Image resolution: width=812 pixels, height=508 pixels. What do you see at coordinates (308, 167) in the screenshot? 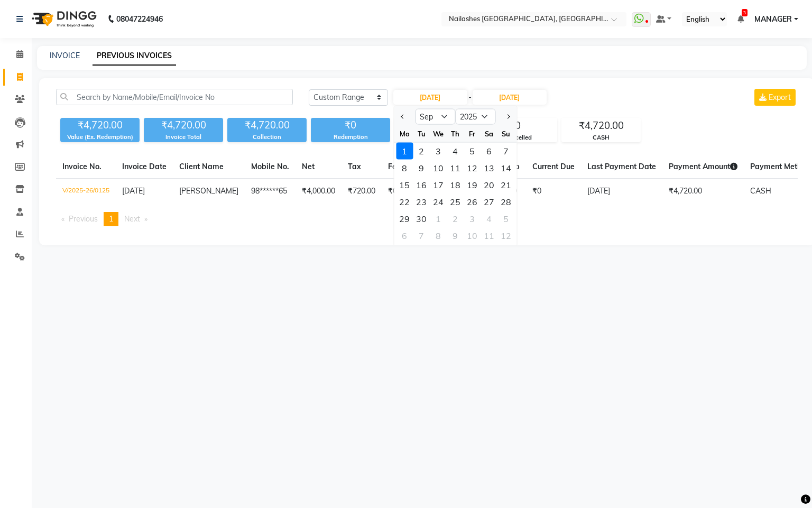
I see `span: Net` at bounding box center [308, 167].